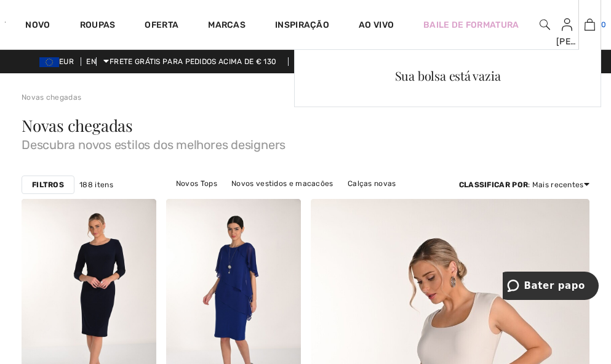 The image size is (611, 364). Describe the element at coordinates (52, 14) in the screenshot. I see `font: Bater papo` at that location.